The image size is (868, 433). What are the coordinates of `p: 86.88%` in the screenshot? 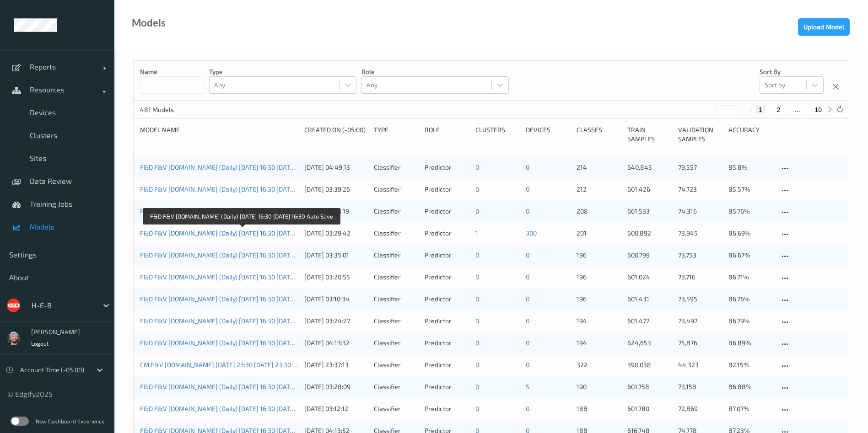 It's located at (750, 387).